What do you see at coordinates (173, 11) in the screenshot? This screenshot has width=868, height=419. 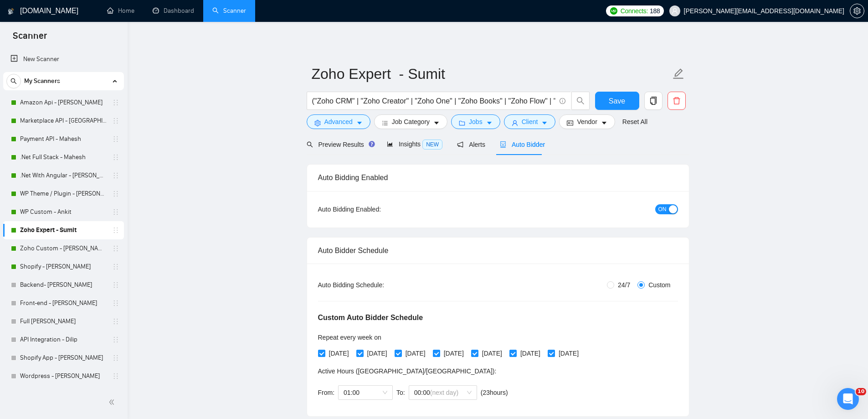 I see `a: dashboardDashboard` at bounding box center [173, 11].